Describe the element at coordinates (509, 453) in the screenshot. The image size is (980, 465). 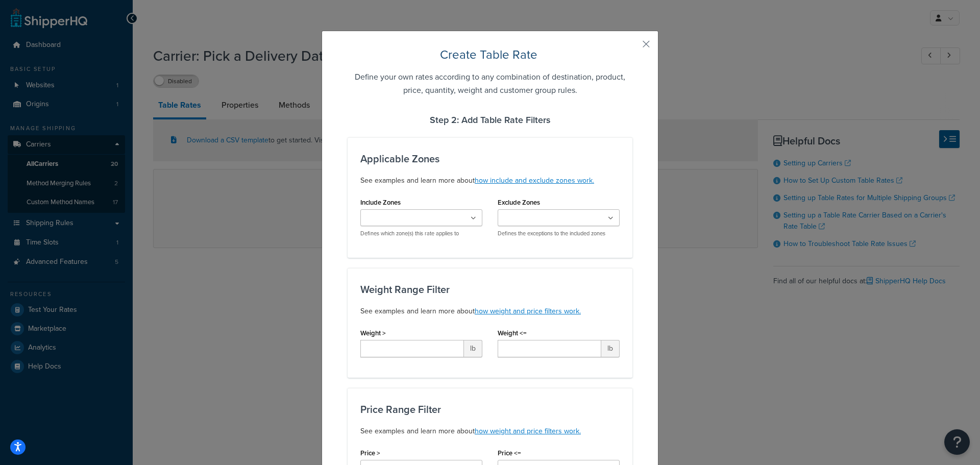
I see `label: Price <=` at that location.